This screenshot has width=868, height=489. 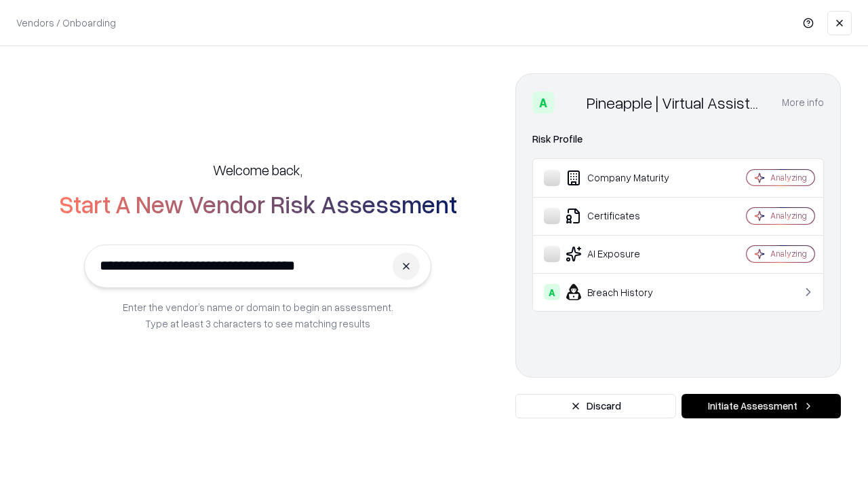 What do you see at coordinates (66, 23) in the screenshot?
I see `p: Vendors / Onboarding` at bounding box center [66, 23].